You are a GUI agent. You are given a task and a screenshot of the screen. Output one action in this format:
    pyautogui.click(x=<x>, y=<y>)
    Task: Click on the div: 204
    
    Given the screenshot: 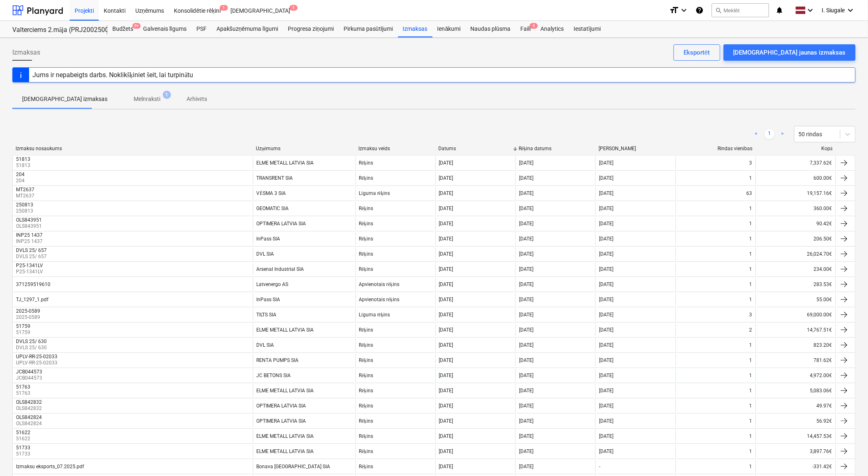 What is the action you would take?
    pyautogui.click(x=20, y=175)
    